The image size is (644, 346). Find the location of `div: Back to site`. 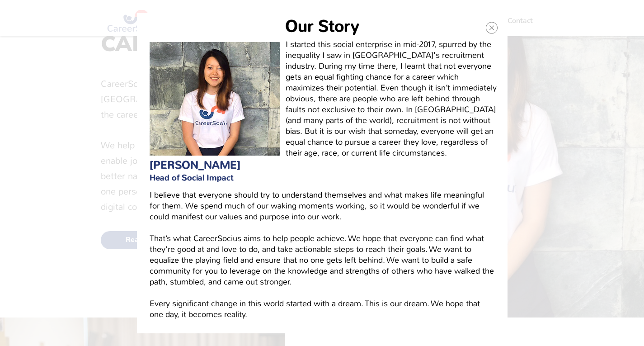

div: Back to site is located at coordinates (492, 28).